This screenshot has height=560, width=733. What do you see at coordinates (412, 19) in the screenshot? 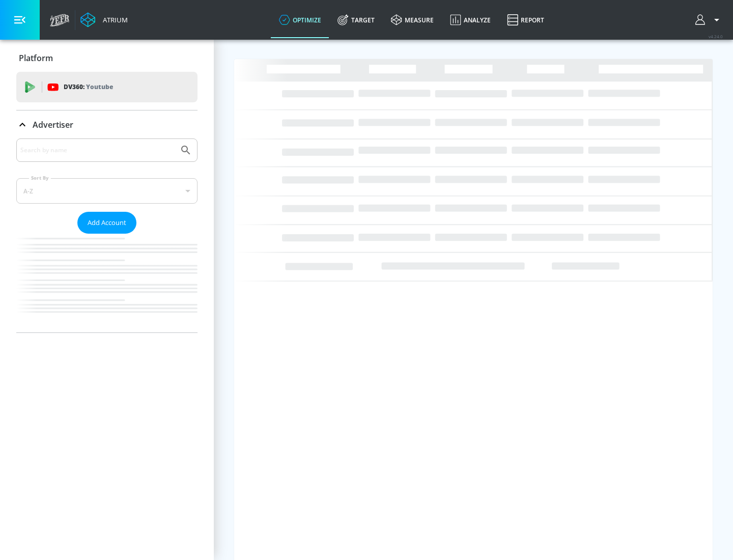
I see `a: measure` at bounding box center [412, 19].